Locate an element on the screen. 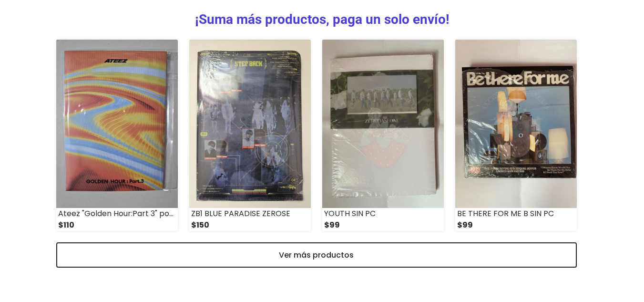 The width and height of the screenshot is (644, 302). img: BE THERE FOR ME B SIN PC is located at coordinates (516, 124).